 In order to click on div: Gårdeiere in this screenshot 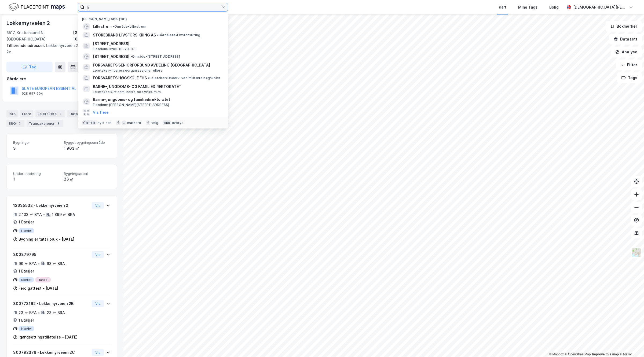, I will do `click(62, 78)`.